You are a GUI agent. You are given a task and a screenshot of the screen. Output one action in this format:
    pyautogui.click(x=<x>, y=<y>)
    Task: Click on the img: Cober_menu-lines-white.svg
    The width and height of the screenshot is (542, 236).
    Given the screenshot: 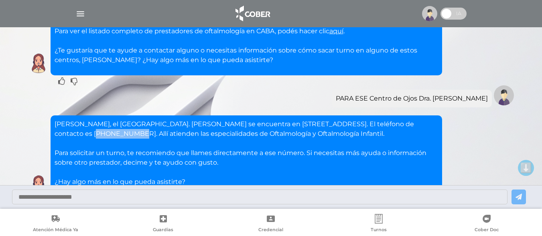 What is the action you would take?
    pyautogui.click(x=80, y=14)
    